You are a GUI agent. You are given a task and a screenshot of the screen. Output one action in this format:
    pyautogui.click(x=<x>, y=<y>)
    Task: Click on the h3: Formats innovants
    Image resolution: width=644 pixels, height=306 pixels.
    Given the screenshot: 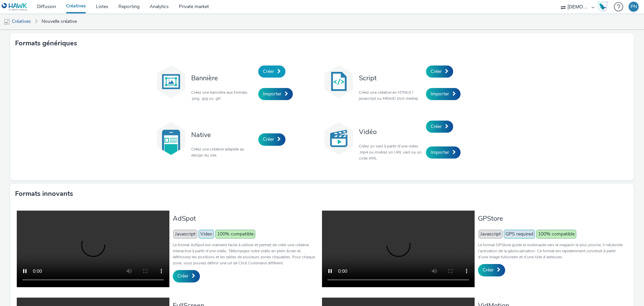 What is the action you would take?
    pyautogui.click(x=44, y=194)
    